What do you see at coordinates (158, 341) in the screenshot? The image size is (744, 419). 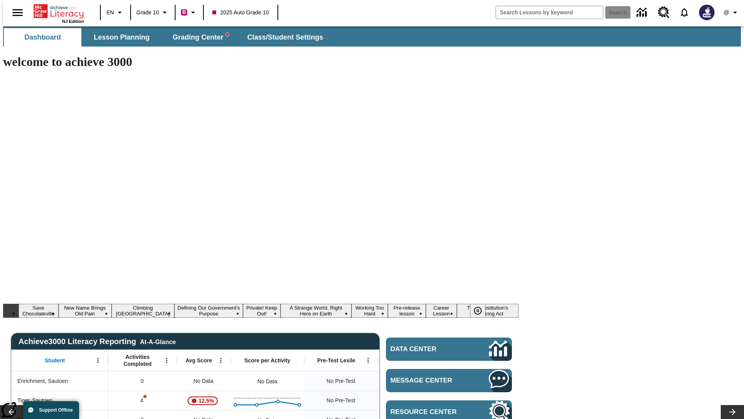 I see `div: At-A-Glance` at bounding box center [158, 341].